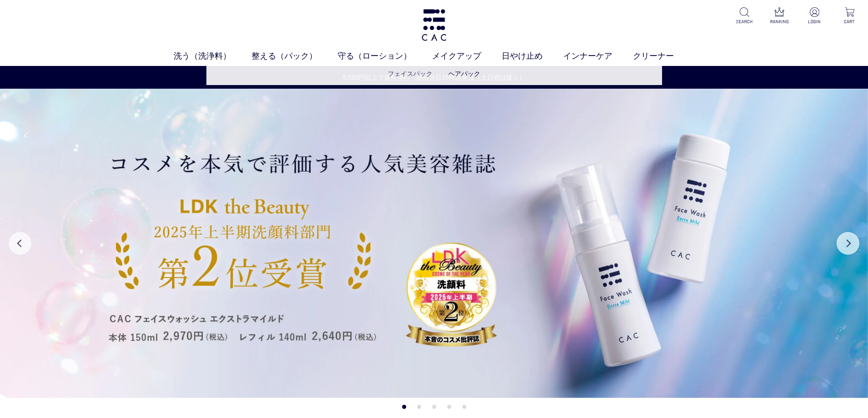 The height and width of the screenshot is (418, 868). Describe the element at coordinates (847, 243) in the screenshot. I see `button: Next` at that location.